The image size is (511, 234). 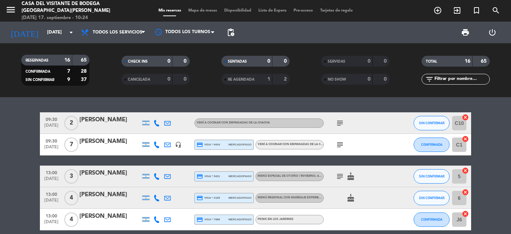 What do you see at coordinates (351, 198) in the screenshot?
I see `i: cake` at bounding box center [351, 198].